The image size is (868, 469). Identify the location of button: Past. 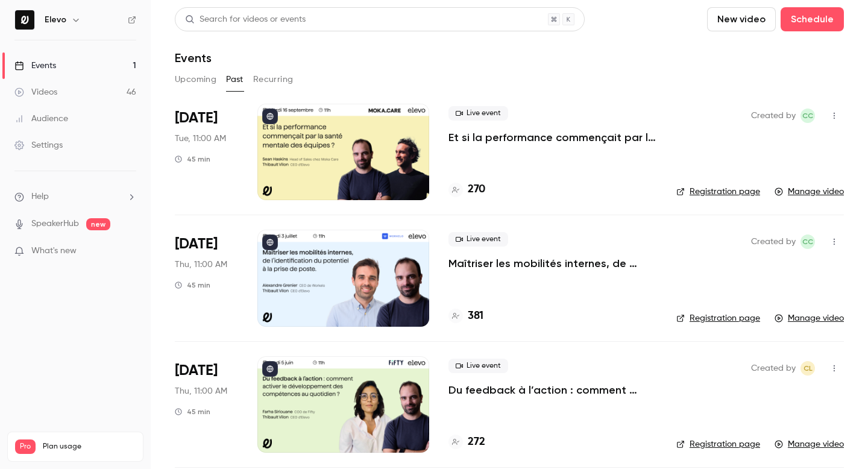
(234, 80).